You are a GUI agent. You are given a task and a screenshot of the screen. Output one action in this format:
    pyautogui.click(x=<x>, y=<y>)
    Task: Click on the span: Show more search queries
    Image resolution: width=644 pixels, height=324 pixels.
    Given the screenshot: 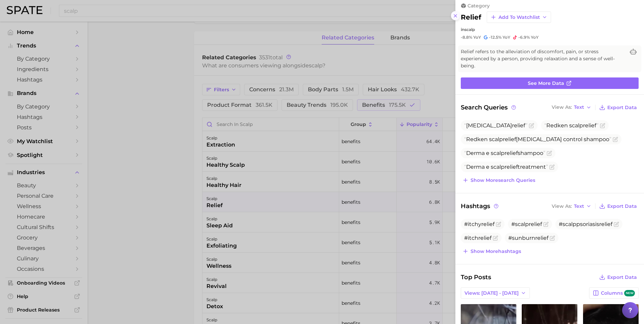 What is the action you would take?
    pyautogui.click(x=503, y=180)
    